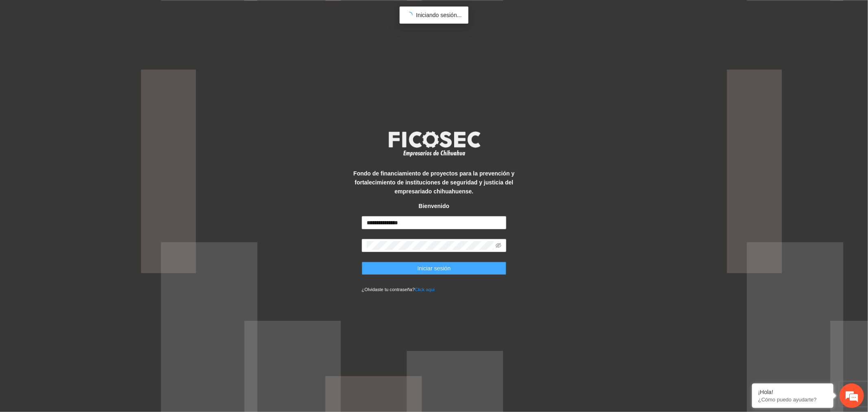 This screenshot has height=412, width=868. I want to click on span: Iniciar sesión, so click(434, 269).